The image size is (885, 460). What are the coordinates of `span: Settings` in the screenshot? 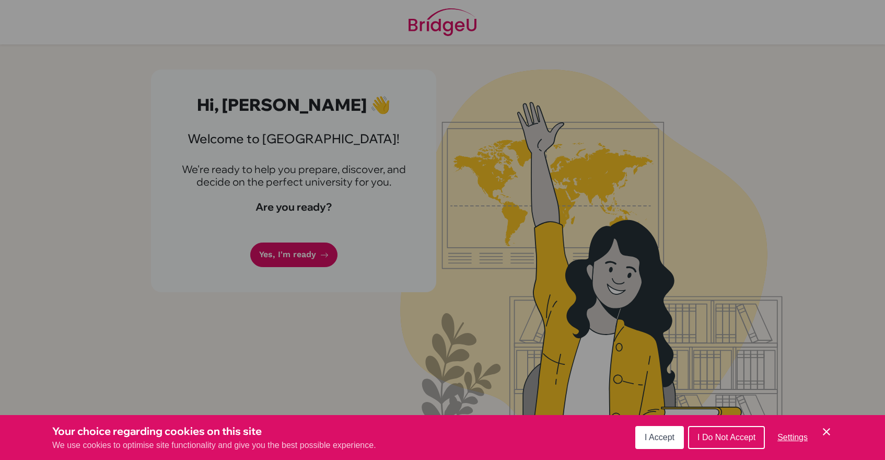 It's located at (792, 437).